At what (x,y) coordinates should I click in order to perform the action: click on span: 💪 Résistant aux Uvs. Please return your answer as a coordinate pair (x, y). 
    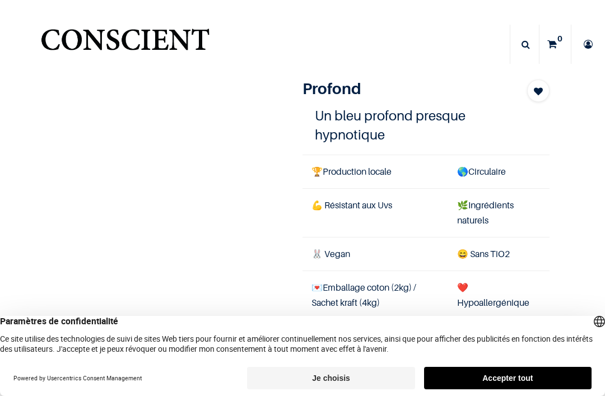
    Looking at the image, I should click on (352, 205).